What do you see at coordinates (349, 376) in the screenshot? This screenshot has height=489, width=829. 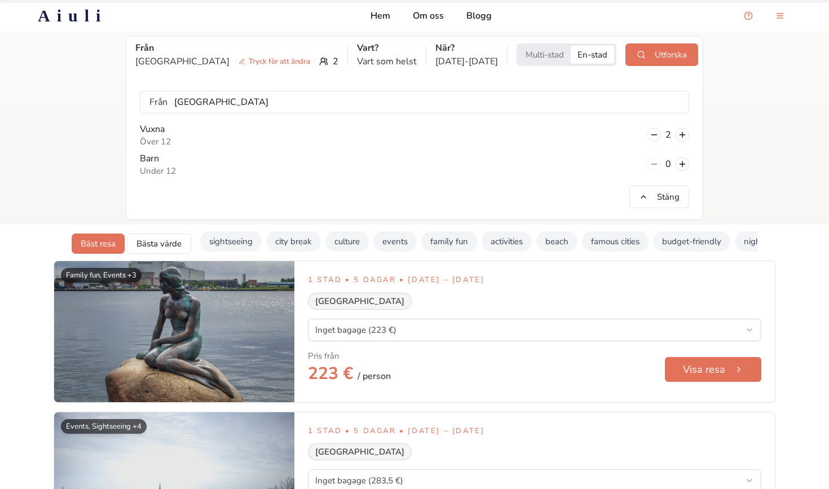 I see `h2: 223 €` at bounding box center [349, 376].